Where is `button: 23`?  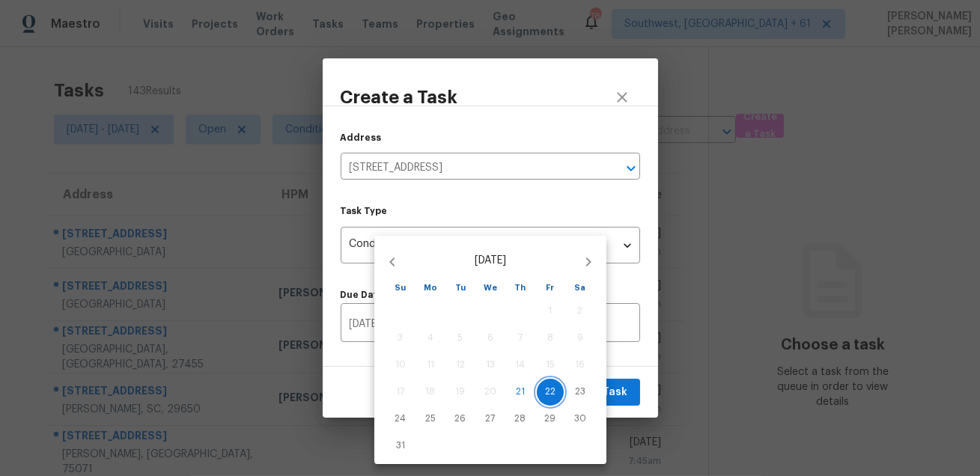
button: 23 is located at coordinates (580, 392).